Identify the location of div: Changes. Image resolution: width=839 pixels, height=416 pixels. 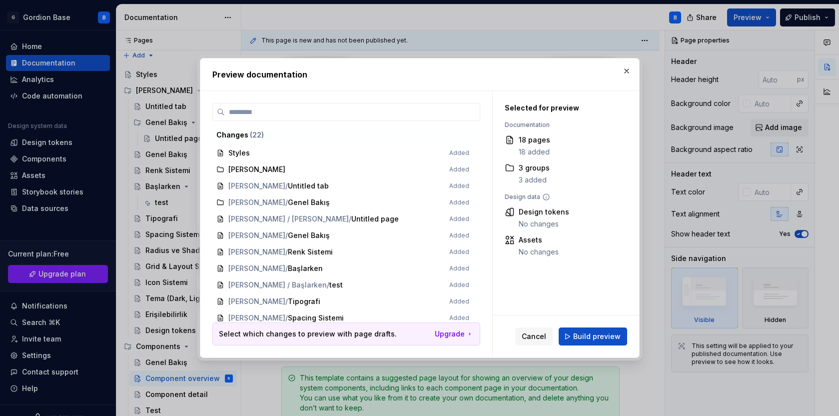
(343, 135).